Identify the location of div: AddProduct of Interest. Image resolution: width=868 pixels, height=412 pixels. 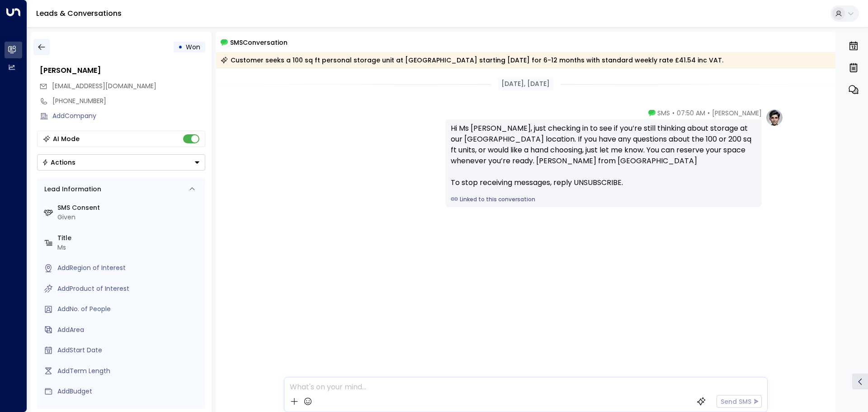
(129, 288).